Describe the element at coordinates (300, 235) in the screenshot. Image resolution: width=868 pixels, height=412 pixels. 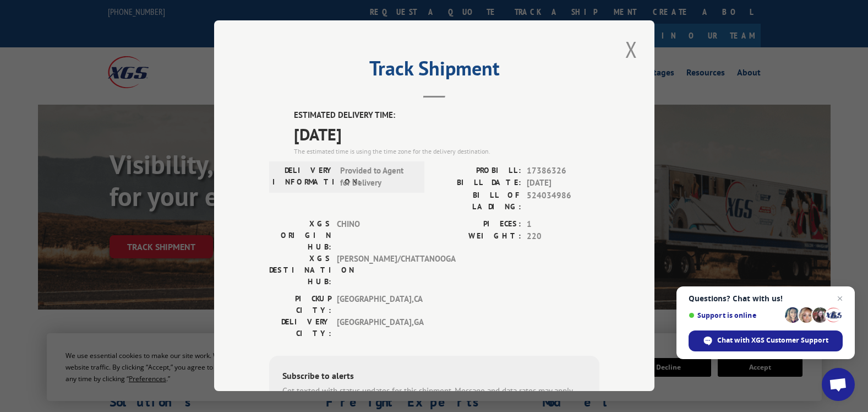
I see `label: XGS ORIGIN HUB:` at that location.